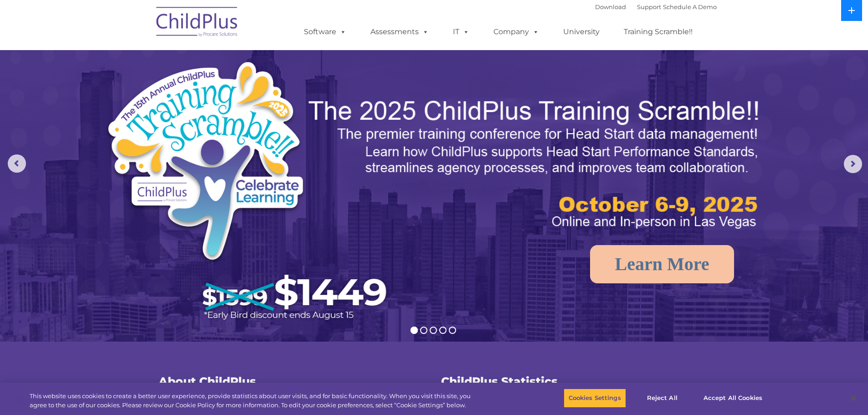 The image size is (868, 415). I want to click on a: Schedule A Demo, so click(690, 7).